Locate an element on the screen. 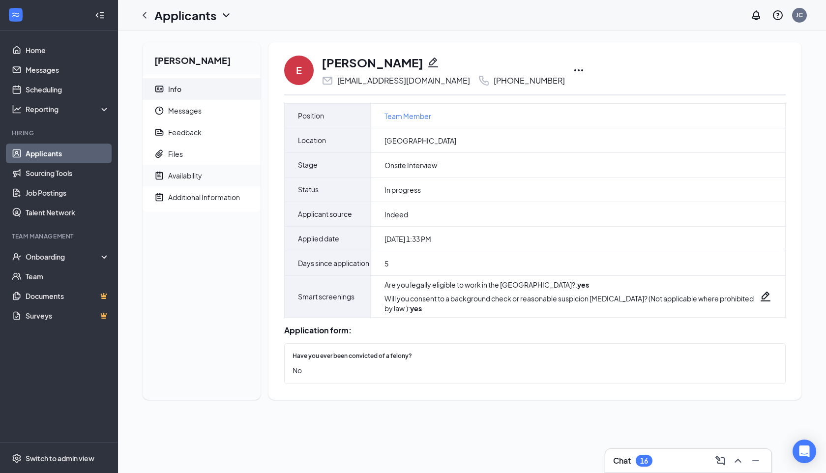  a: Applicants is located at coordinates (67, 153).